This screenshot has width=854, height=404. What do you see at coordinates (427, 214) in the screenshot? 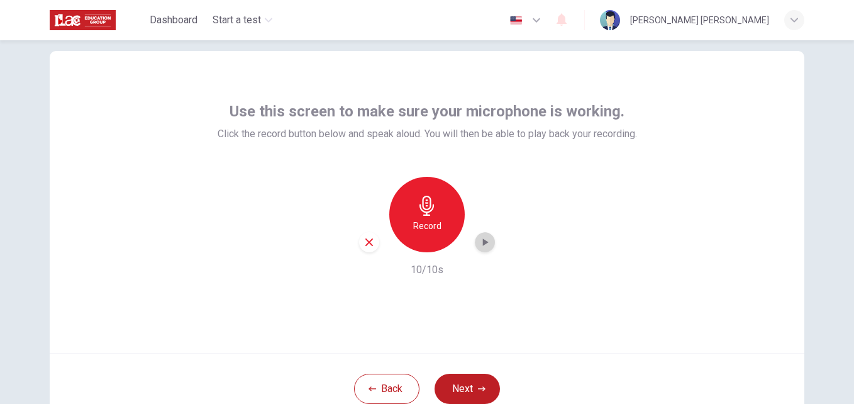
I see `button: Record` at bounding box center [427, 214].